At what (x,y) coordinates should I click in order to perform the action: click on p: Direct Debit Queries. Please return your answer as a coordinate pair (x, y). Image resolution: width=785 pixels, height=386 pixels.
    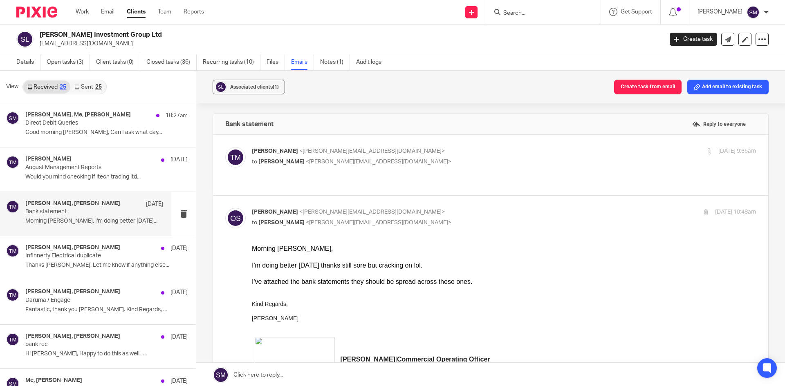
    Looking at the image, I should click on (90, 123).